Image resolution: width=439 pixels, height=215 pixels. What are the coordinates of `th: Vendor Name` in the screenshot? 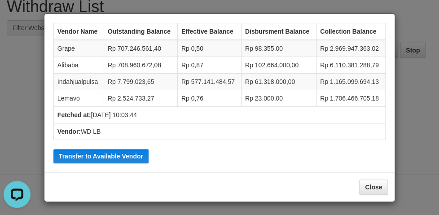 It's located at (78, 32).